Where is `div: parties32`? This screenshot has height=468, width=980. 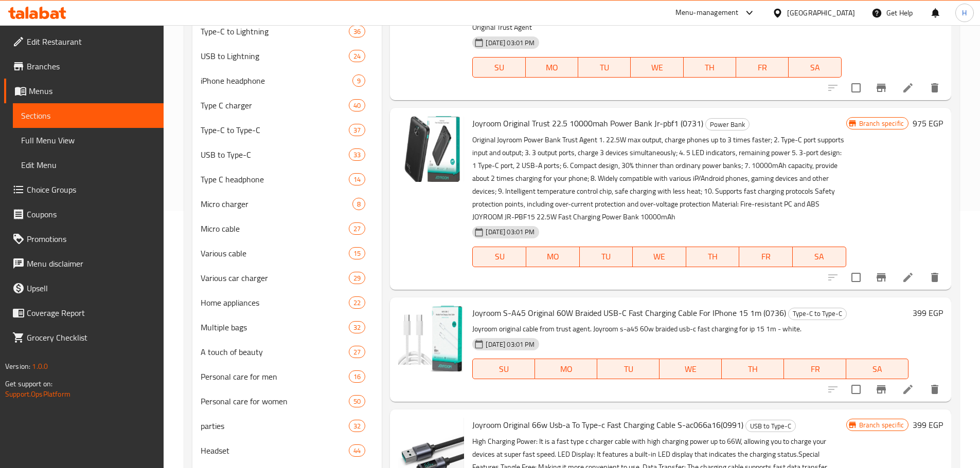 div: parties32 is located at coordinates (287, 426).